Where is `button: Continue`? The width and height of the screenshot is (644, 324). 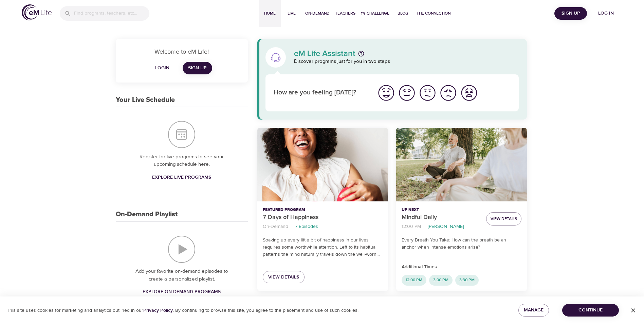 button: Continue is located at coordinates (590, 310).